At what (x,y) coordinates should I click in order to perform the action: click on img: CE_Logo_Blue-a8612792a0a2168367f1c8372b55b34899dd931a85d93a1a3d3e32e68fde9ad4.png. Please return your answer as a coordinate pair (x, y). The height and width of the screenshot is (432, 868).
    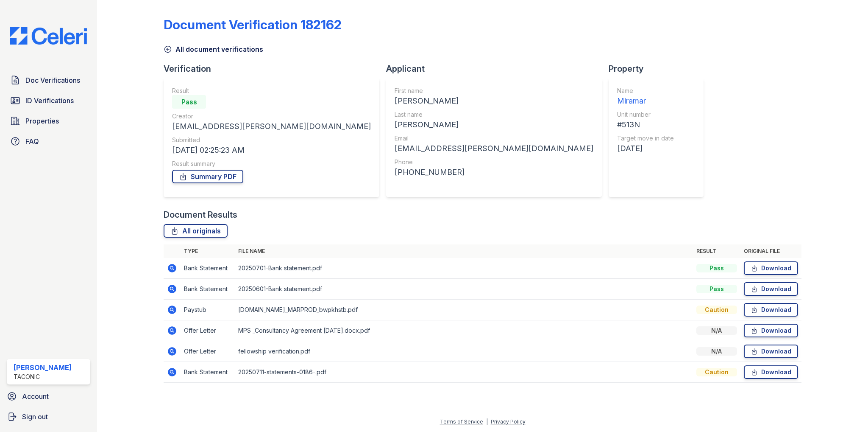
    Looking at the image, I should click on (49, 35).